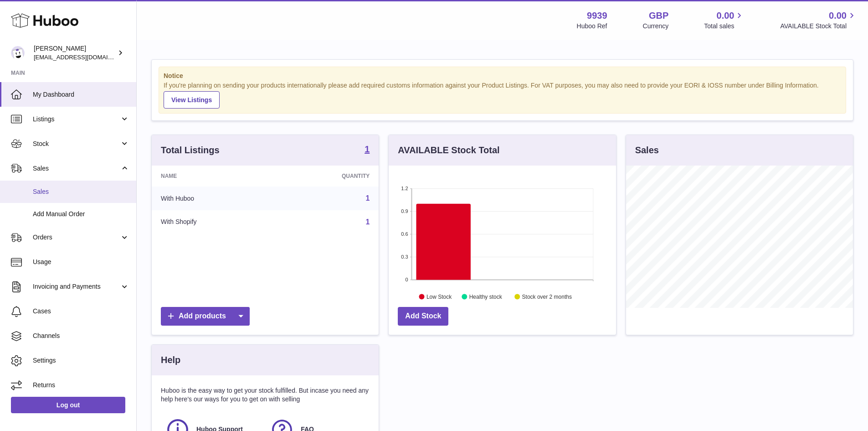 This screenshot has height=431, width=868. What do you see at coordinates (327, 176) in the screenshot?
I see `th: Quantity` at bounding box center [327, 176].